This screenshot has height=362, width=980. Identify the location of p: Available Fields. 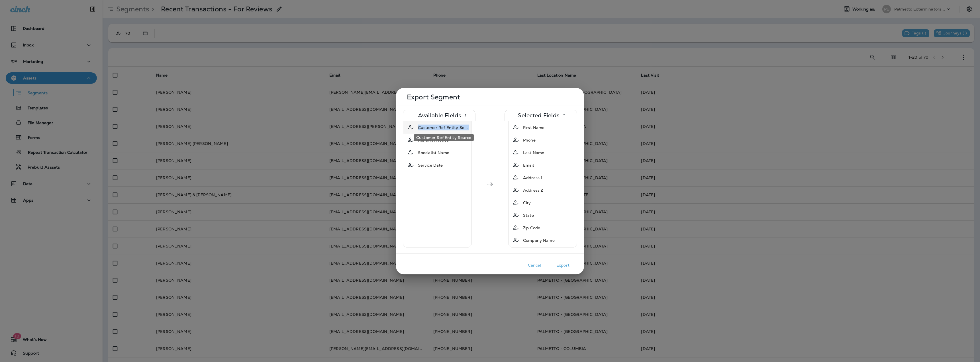
(440, 115).